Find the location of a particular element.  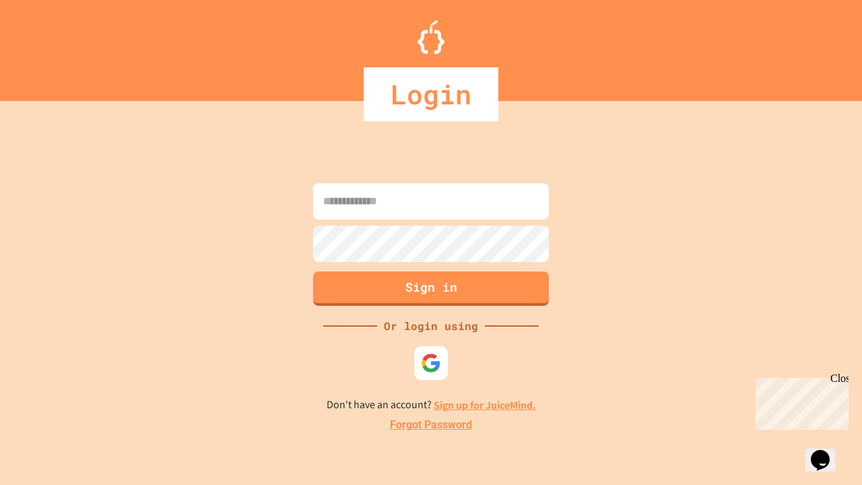

img: Logo.svg is located at coordinates (431, 37).